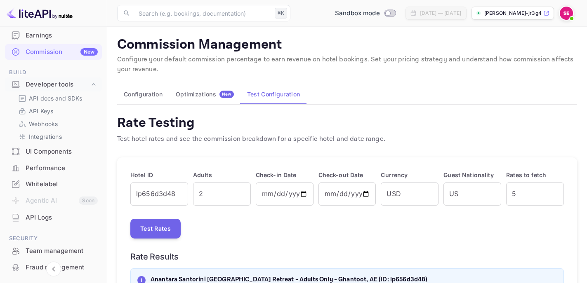 Image resolution: width=587 pixels, height=283 pixels. What do you see at coordinates (155, 229) in the screenshot?
I see `button: Test Rates` at bounding box center [155, 229].